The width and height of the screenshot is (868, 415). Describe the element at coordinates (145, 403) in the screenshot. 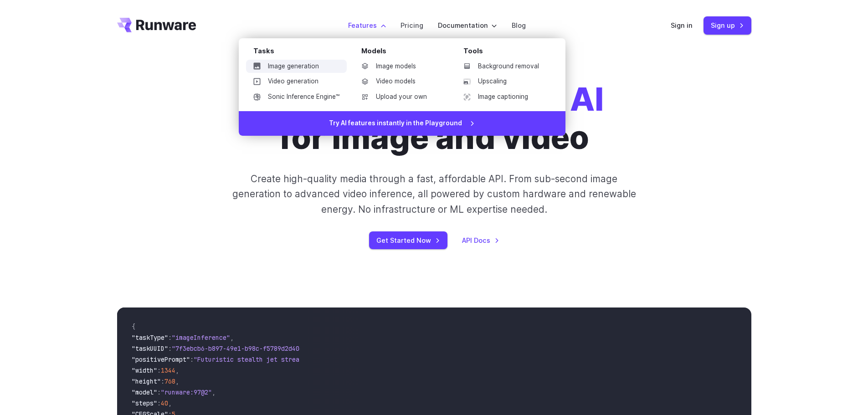

I see `span: "steps"` at that location.